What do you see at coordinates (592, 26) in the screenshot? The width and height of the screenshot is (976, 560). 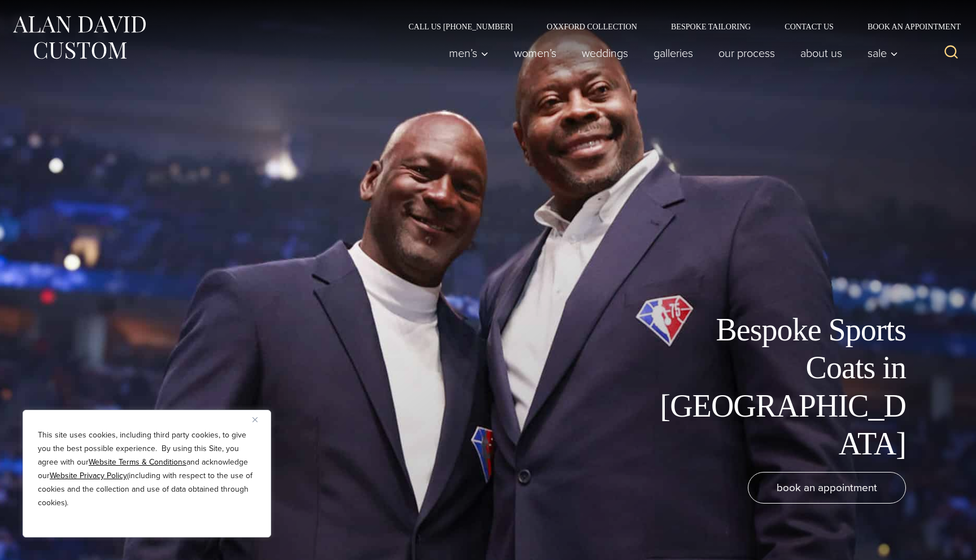 I see `a: Oxxford Collection` at bounding box center [592, 26].